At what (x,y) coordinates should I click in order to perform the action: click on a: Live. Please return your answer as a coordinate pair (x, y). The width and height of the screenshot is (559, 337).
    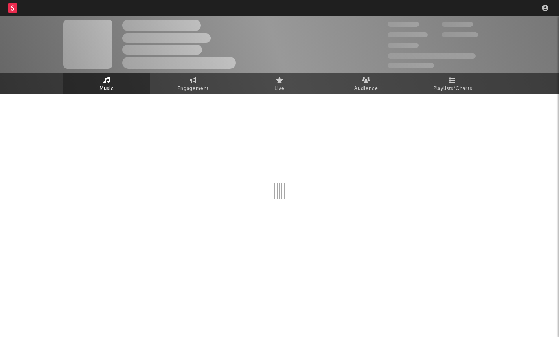
    Looking at the image, I should click on (279, 83).